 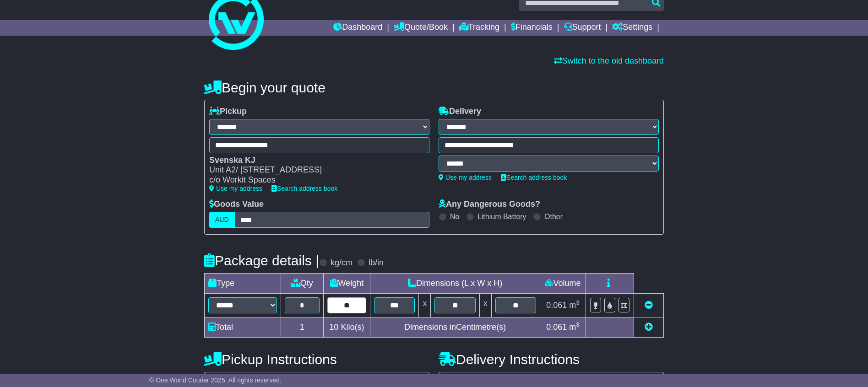 I want to click on td: Total, so click(x=242, y=327).